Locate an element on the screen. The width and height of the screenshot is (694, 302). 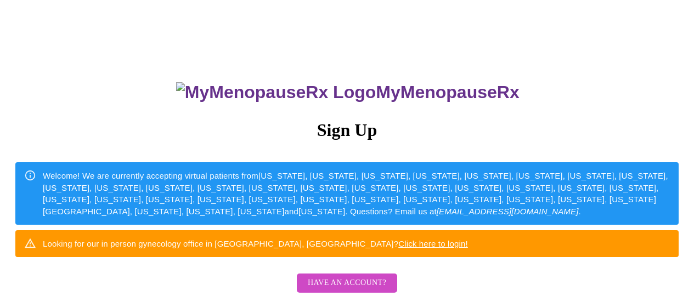
span: Have an account? is located at coordinates (347, 283).